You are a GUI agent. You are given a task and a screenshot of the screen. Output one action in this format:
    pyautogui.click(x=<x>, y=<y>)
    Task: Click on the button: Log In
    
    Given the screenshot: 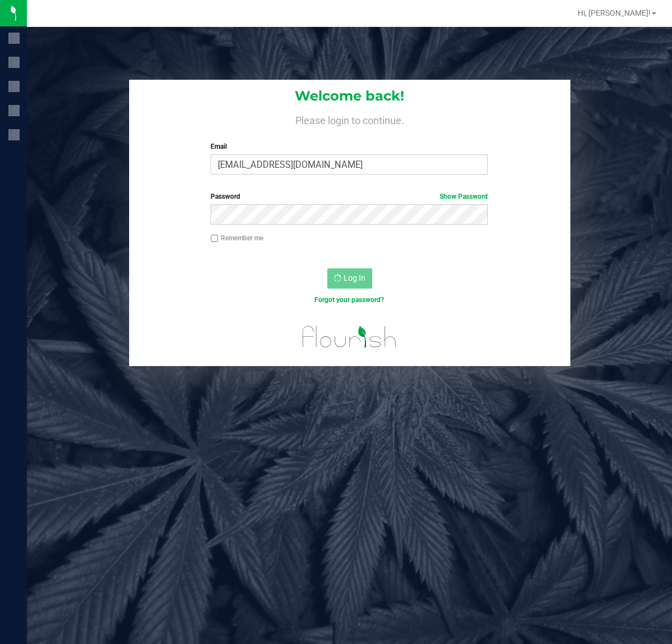 What is the action you would take?
    pyautogui.click(x=350, y=279)
    